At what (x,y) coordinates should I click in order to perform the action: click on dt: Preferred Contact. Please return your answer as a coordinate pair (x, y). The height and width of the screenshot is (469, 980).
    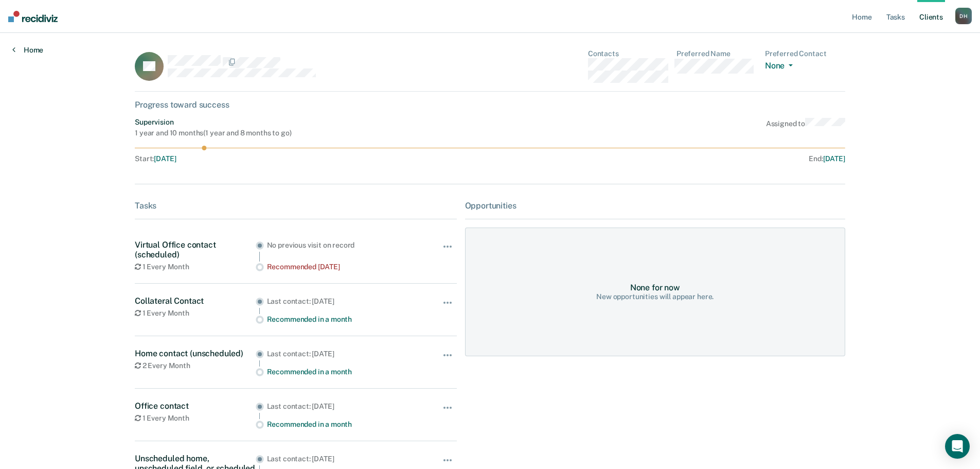
    Looking at the image, I should click on (805, 54).